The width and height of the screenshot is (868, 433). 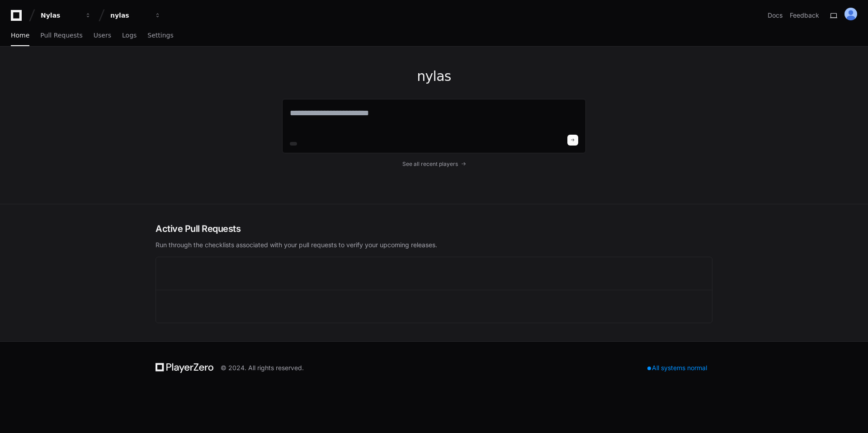 What do you see at coordinates (102, 35) in the screenshot?
I see `a: Users` at bounding box center [102, 35].